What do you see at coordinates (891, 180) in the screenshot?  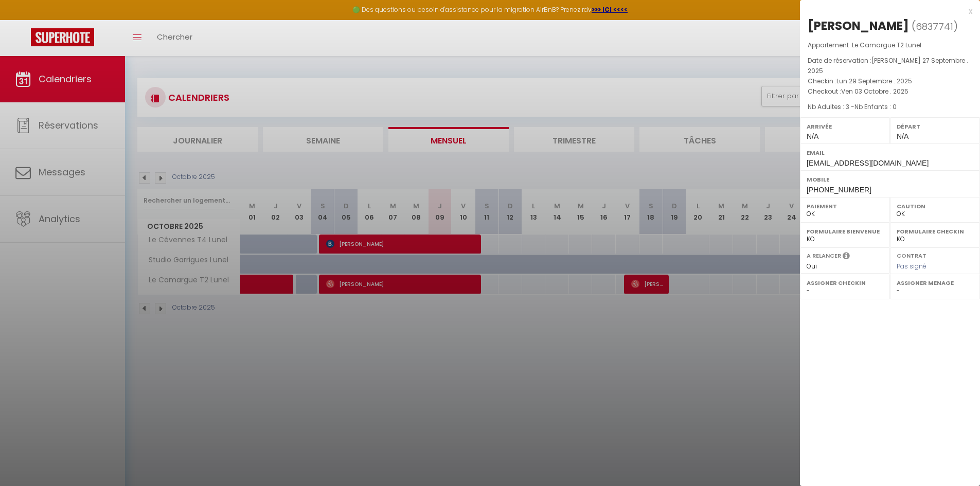 I see `label: Mobile` at bounding box center [891, 180].